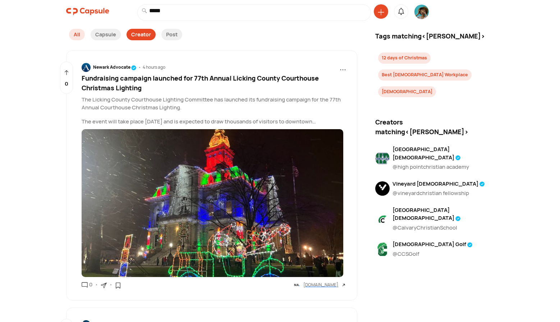 The image size is (560, 322). I want to click on div: 4 hours ago, so click(154, 67).